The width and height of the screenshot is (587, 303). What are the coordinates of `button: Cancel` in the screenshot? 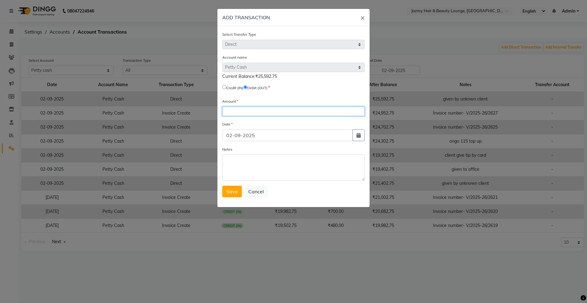 It's located at (256, 192).